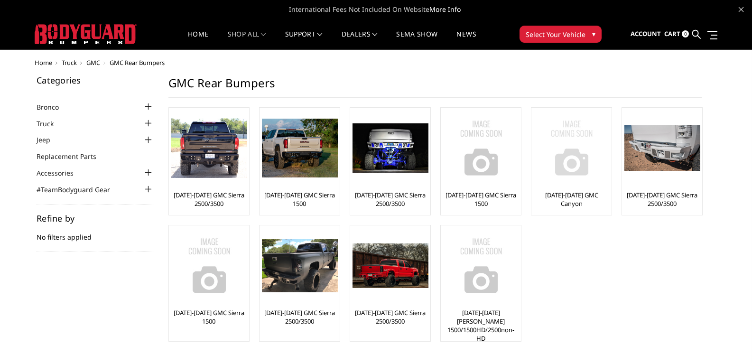  What do you see at coordinates (95, 233) in the screenshot?
I see `div: No filters applied` at bounding box center [95, 233].